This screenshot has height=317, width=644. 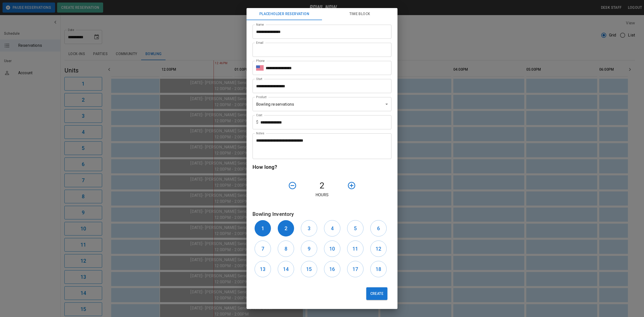 What do you see at coordinates (263, 228) in the screenshot?
I see `button: 1` at bounding box center [263, 228].